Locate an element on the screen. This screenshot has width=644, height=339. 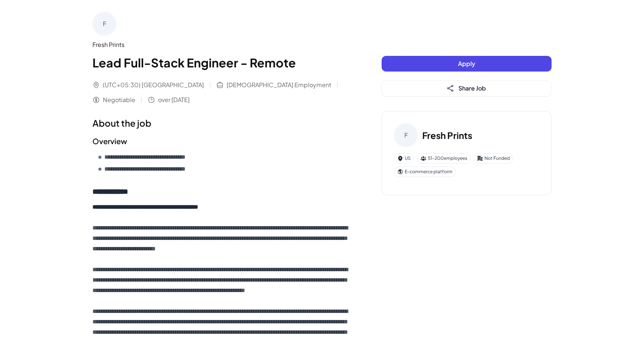
button: Share Job is located at coordinates (467, 88).